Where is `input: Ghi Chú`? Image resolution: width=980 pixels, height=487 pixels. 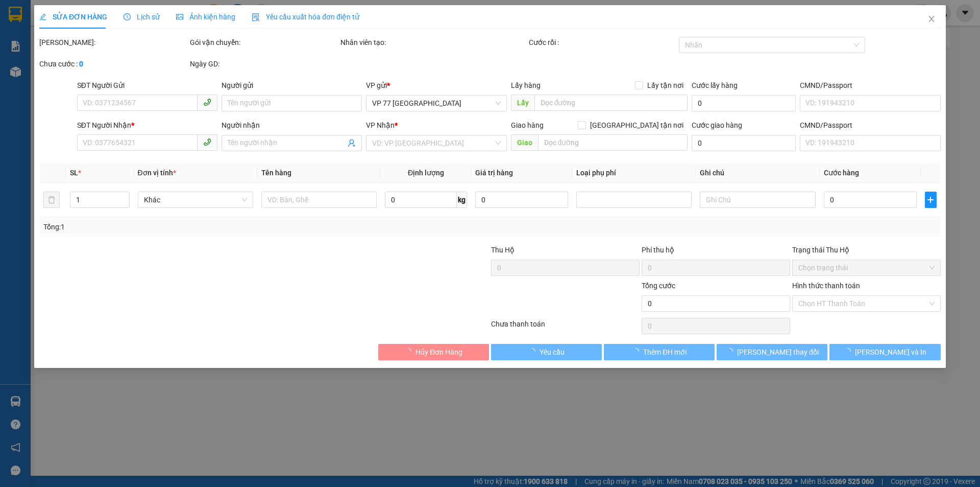
input: Ghi Chú is located at coordinates (758, 199).